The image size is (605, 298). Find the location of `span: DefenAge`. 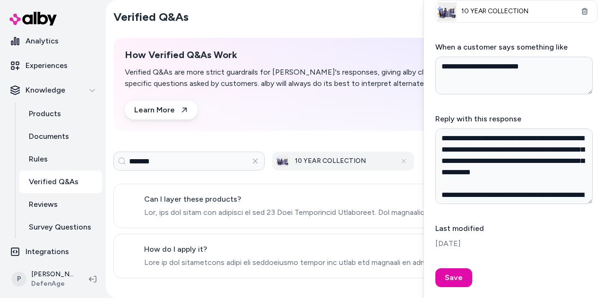

span: DefenAge is located at coordinates (52, 284).